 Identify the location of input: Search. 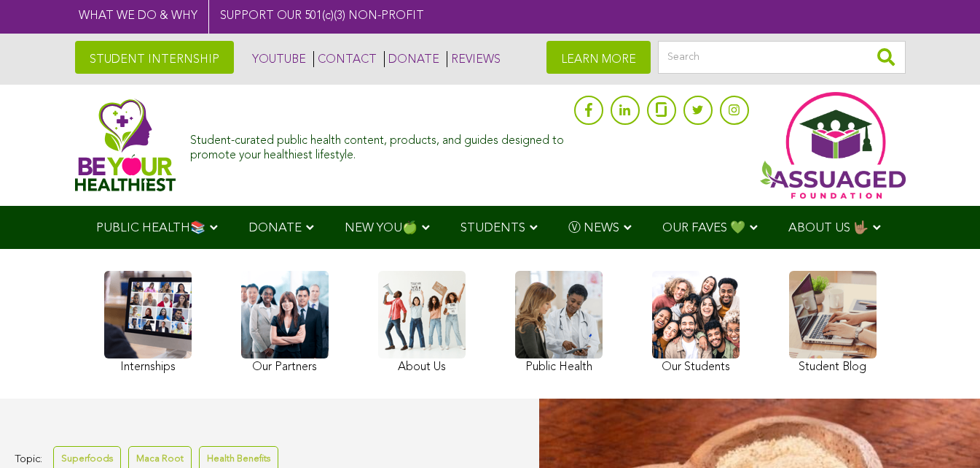
(782, 57).